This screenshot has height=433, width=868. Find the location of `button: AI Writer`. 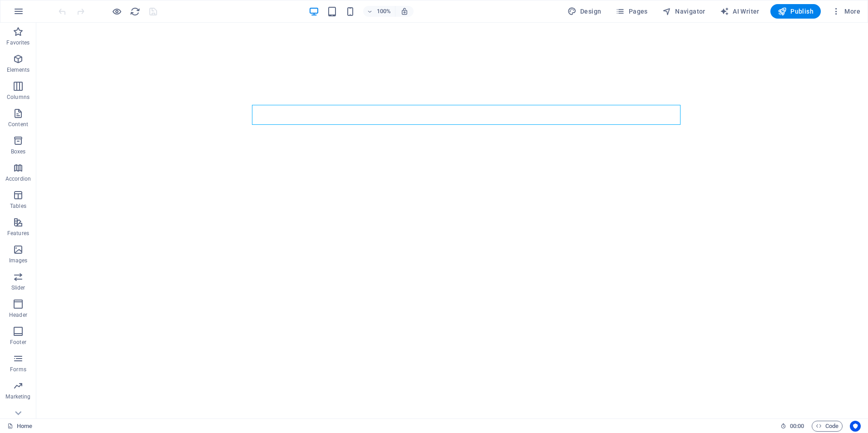

button: AI Writer is located at coordinates (739, 11).